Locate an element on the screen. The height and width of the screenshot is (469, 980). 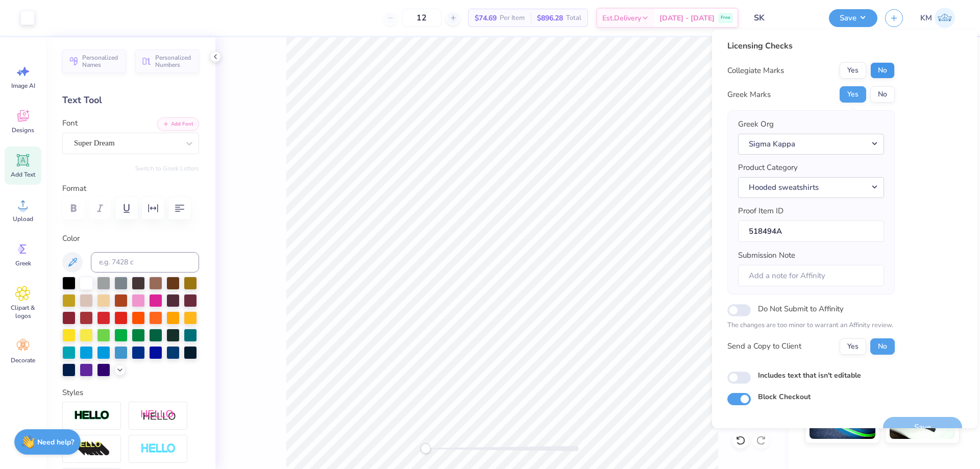
label: Do Not Submit to Affinity is located at coordinates (801, 309).